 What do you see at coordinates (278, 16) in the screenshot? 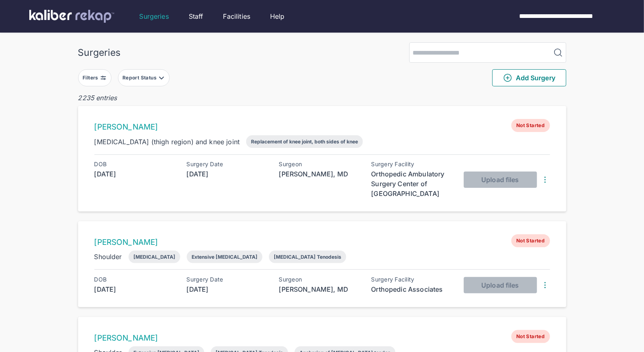
I see `a: Help` at bounding box center [278, 16].